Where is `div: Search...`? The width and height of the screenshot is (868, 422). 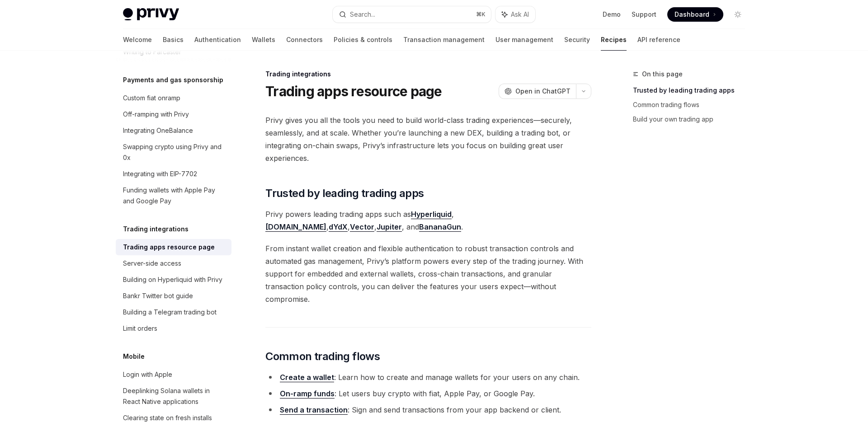
div: Search... is located at coordinates (363, 14).